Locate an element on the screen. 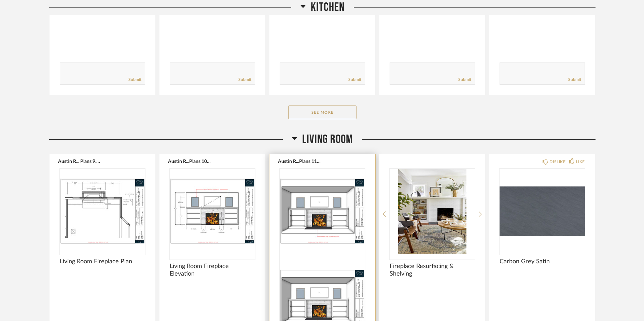 The width and height of the screenshot is (644, 321). span: Living Room is located at coordinates (328, 139).